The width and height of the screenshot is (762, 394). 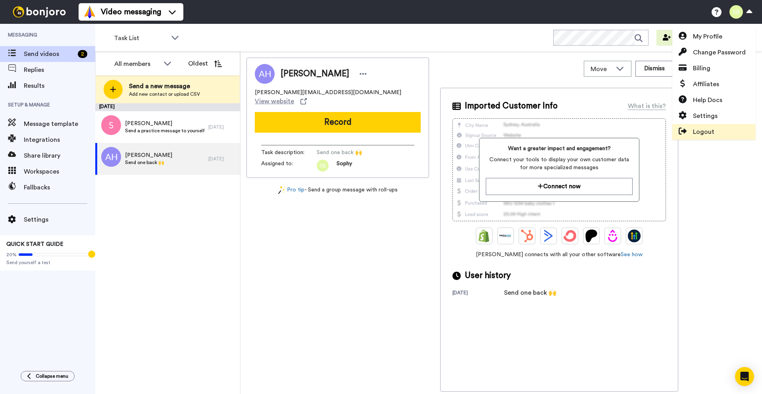 I want to click on span: Affiliates, so click(x=706, y=84).